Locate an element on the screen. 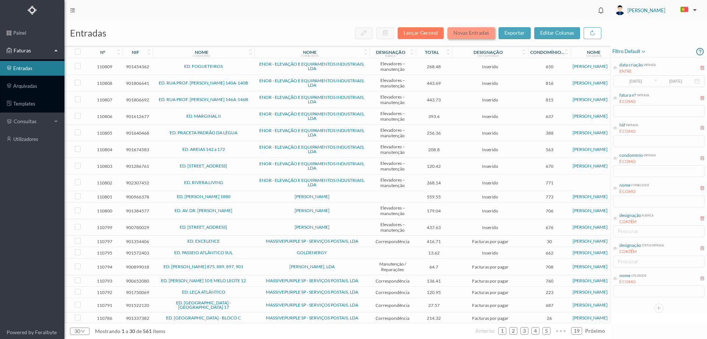 Image resolution: width=707 pixels, height=339 pixels. span: 901806641 is located at coordinates (138, 83).